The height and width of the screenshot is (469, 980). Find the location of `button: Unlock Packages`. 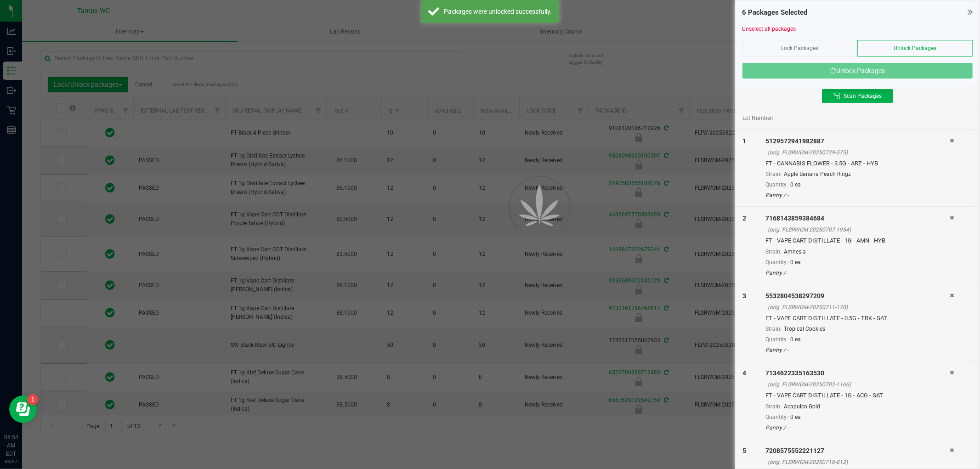

button: Unlock Packages is located at coordinates (857, 71).